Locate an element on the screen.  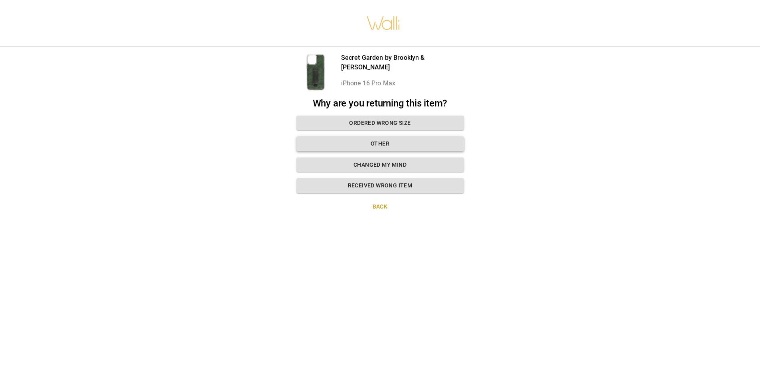
p: iPhone 16 Pro Max is located at coordinates (403, 83).